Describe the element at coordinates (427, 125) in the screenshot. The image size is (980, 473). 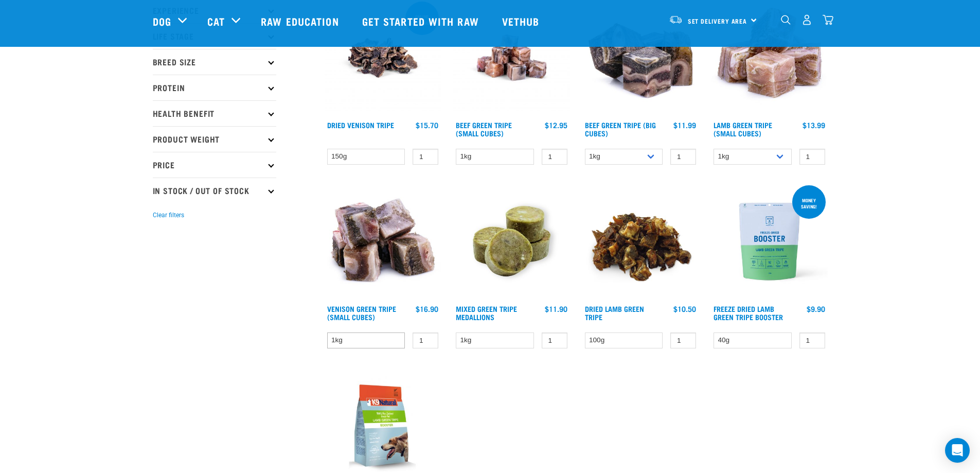
I see `div: $15.70` at that location.